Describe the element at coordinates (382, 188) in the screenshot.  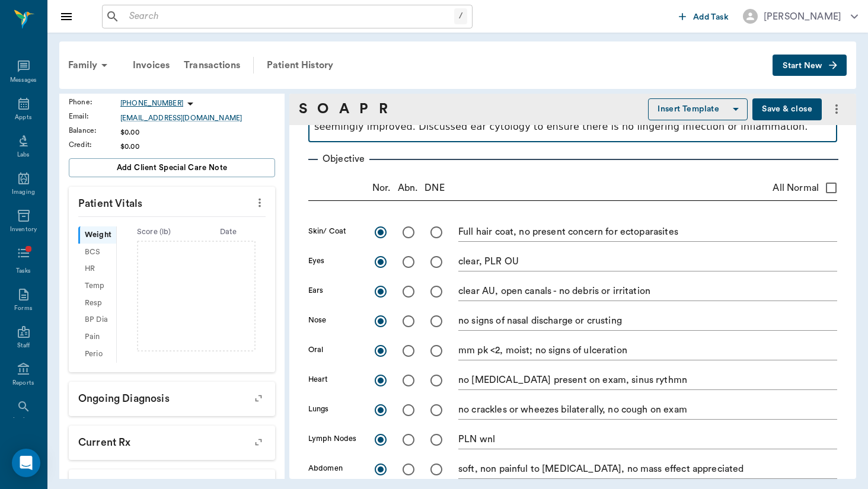
I see `p: Nor.` at that location.